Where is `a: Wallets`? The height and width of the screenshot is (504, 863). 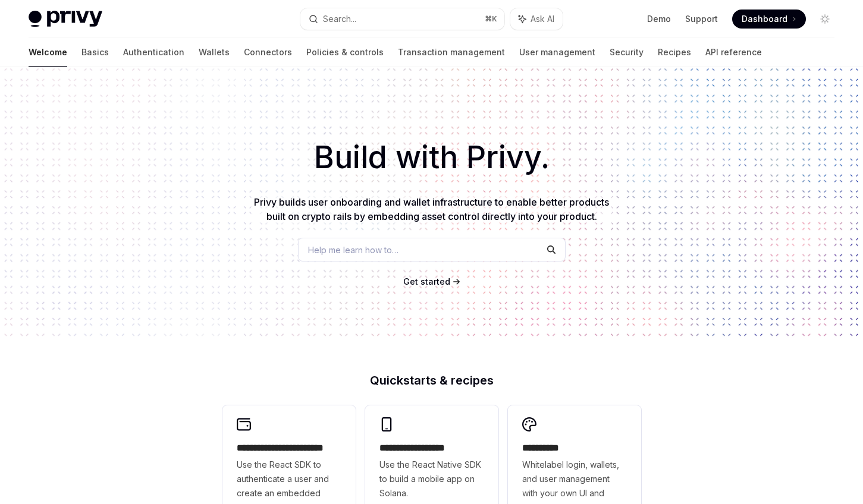
a: Wallets is located at coordinates (214, 52).